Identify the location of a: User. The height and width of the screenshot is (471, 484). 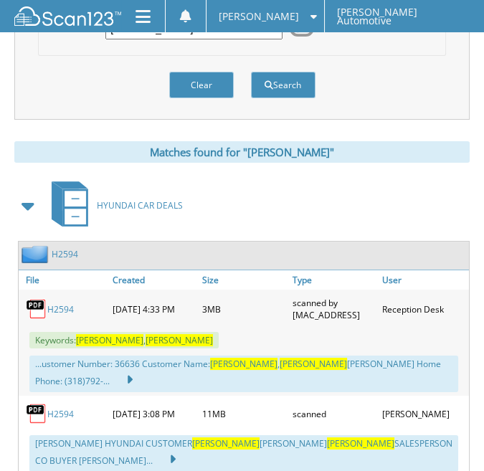
(424, 280).